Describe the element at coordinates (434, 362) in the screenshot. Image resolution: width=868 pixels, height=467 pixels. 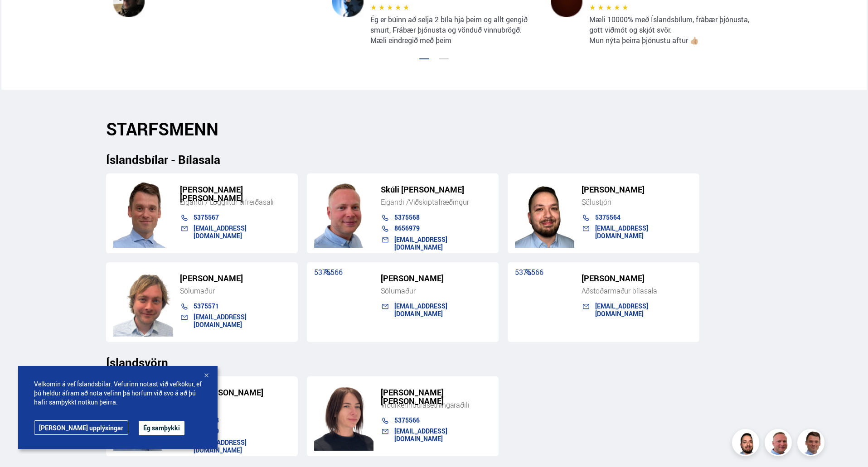
I see `h3: Íslandsvörn` at that location.